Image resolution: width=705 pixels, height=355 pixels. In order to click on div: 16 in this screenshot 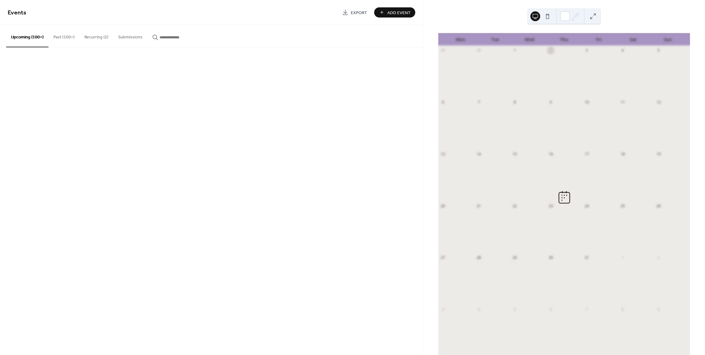, I will do `click(550, 154)`.